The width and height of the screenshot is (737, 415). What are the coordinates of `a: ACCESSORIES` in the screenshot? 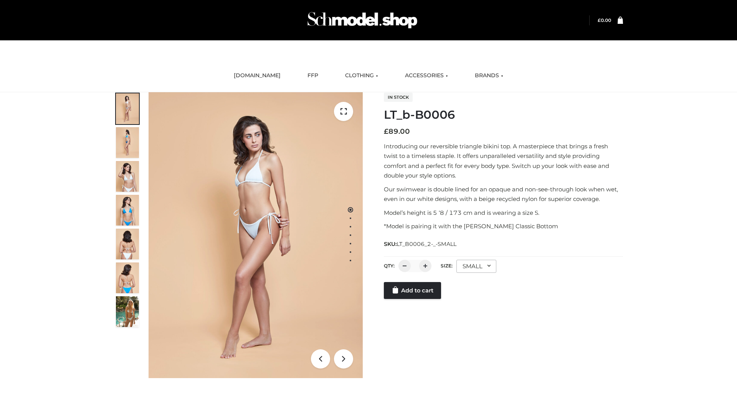 It's located at (427, 76).